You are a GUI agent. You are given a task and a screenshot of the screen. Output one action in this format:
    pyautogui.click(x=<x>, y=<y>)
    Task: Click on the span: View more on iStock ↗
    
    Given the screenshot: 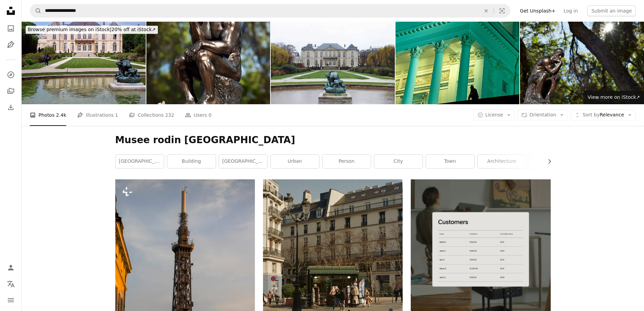 What is the action you would take?
    pyautogui.click(x=614, y=97)
    